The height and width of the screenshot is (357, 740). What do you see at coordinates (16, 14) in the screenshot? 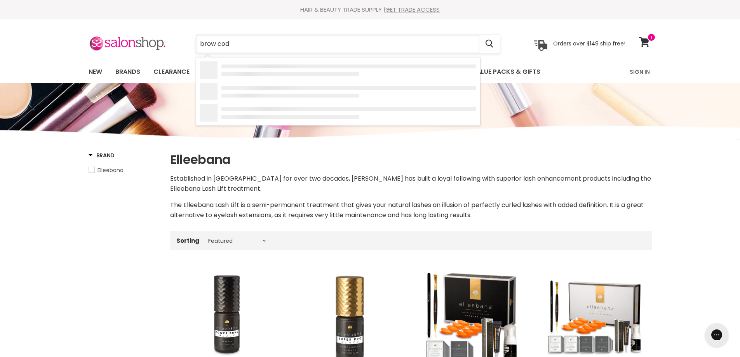
I see `button: Gorgias live chat` at bounding box center [16, 14].